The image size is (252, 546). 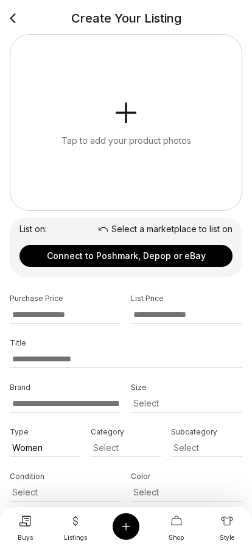 What do you see at coordinates (147, 298) in the screenshot?
I see `p: List Price` at bounding box center [147, 298].